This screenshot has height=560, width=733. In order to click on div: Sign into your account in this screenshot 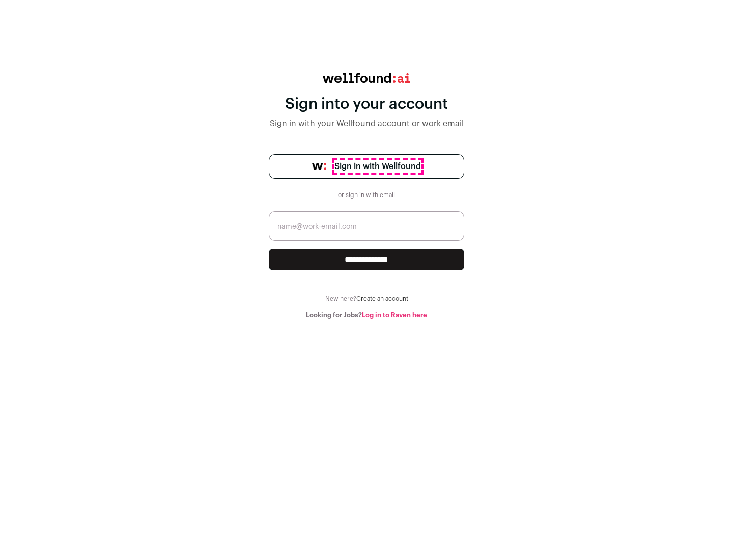, I will do `click(366, 104)`.